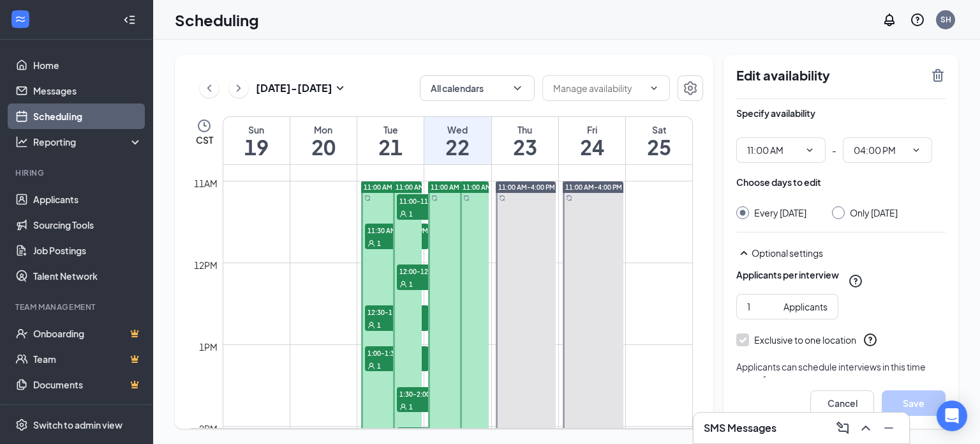 The image size is (980, 444). What do you see at coordinates (525, 147) in the screenshot?
I see `h1: 23` at bounding box center [525, 147].